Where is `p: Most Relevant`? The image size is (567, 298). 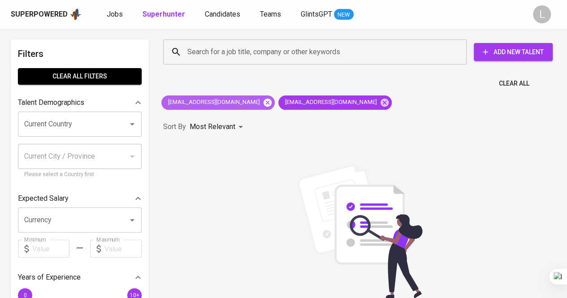
p: Most Relevant is located at coordinates (212, 127).